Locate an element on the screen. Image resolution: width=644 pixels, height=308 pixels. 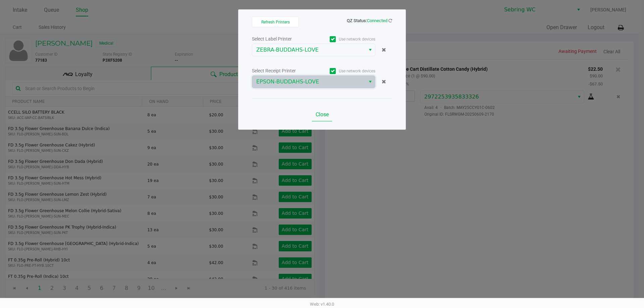
span: Connected is located at coordinates (377, 20).